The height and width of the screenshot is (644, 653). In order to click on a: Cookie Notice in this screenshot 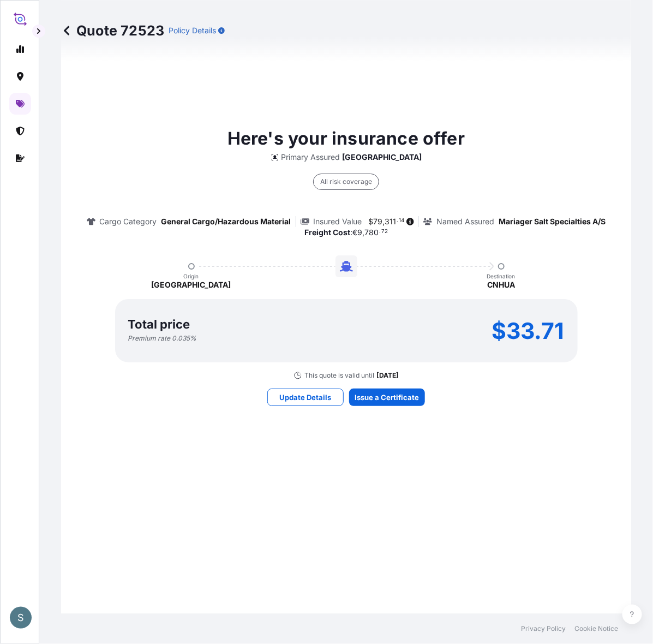, I will do `click(596, 628)`.